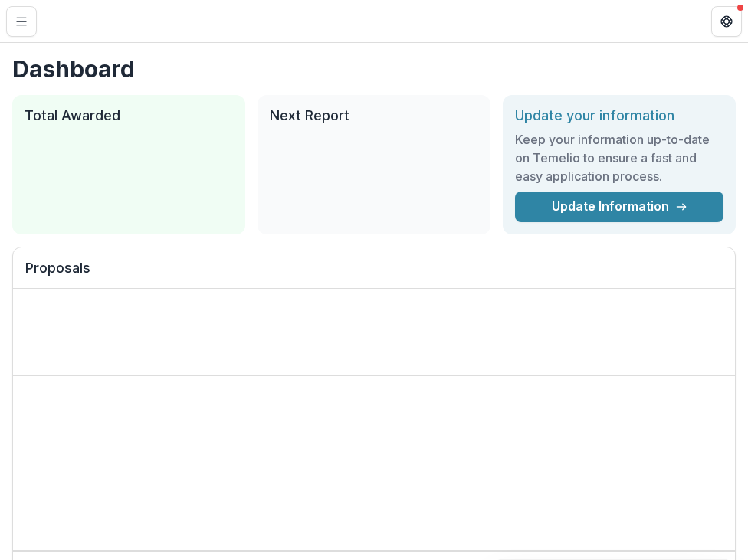  What do you see at coordinates (619, 158) in the screenshot?
I see `h3: Keep your information up-to-date on Temelio to ensure a fast and easy application process.` at bounding box center [619, 158].